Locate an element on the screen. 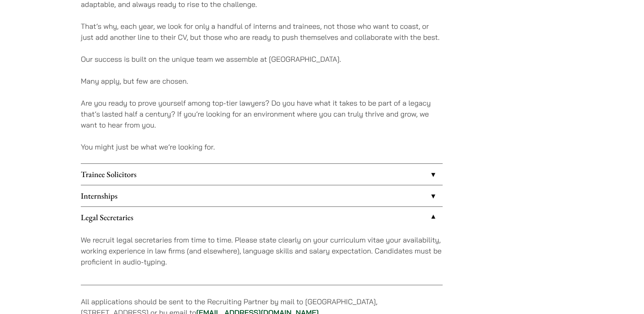 This screenshot has height=314, width=644. a: Legal Secretaries is located at coordinates (261, 217).